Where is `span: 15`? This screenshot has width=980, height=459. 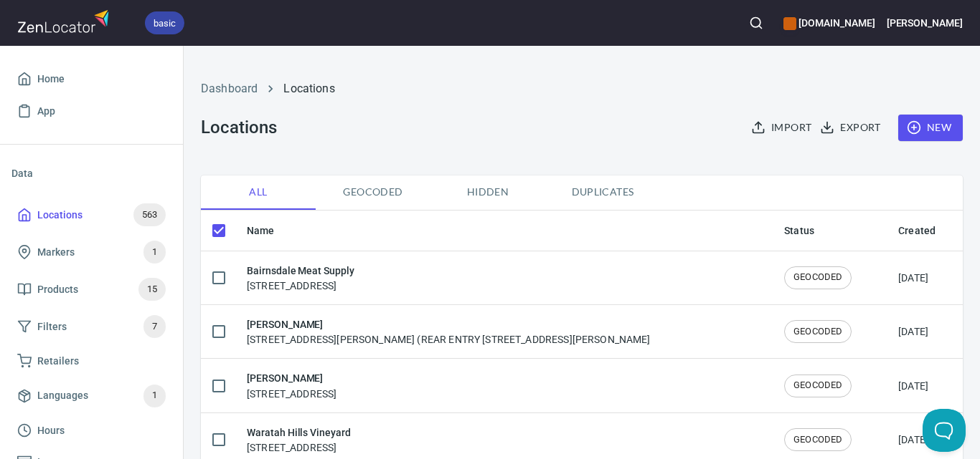 span: 15 is located at coordinates (152, 290).